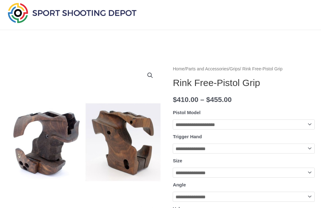 This screenshot has height=208, width=321. Describe the element at coordinates (243, 69) in the screenshot. I see `nav: Breadcrumb` at that location.